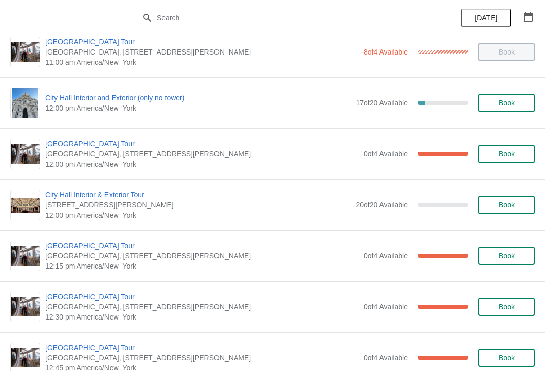 The width and height of the screenshot is (545, 371). I want to click on span: City Hall Interior and Exterior (only no tower), so click(198, 98).